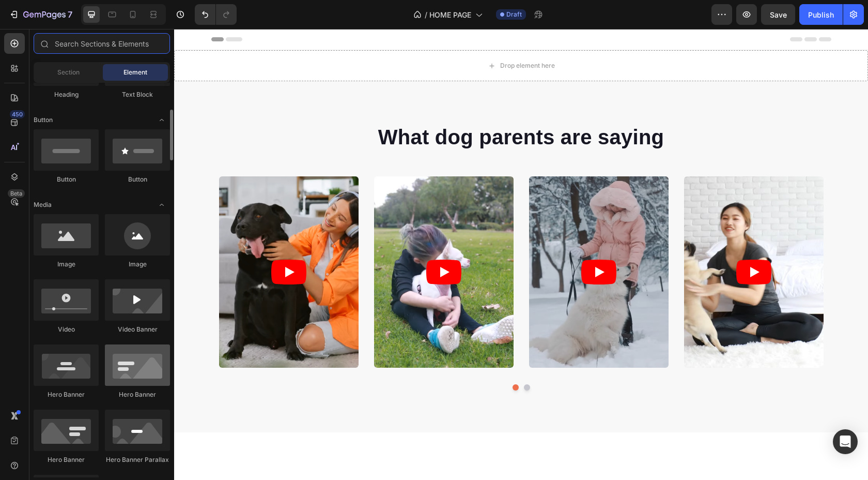 The image size is (868, 480). Describe the element at coordinates (16, 193) in the screenshot. I see `div: Beta` at that location.